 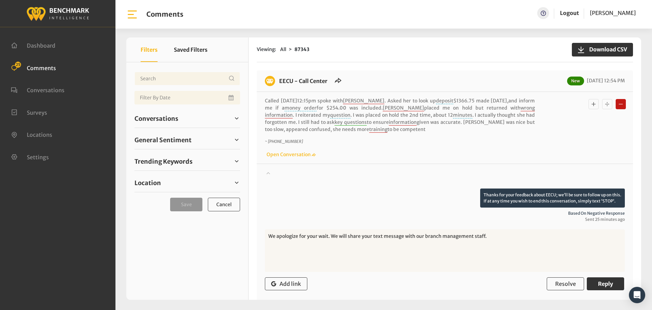 What do you see at coordinates (303, 81) in the screenshot?
I see `a: EECU - Call Center` at bounding box center [303, 81].